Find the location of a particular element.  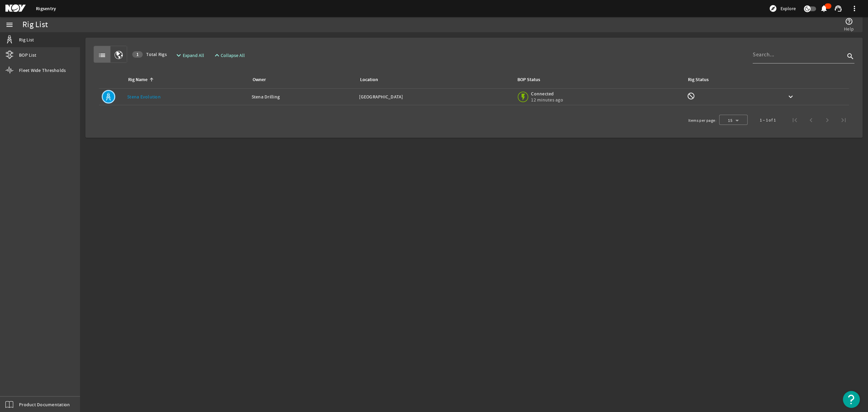

div: BOP Status is located at coordinates (529, 80).